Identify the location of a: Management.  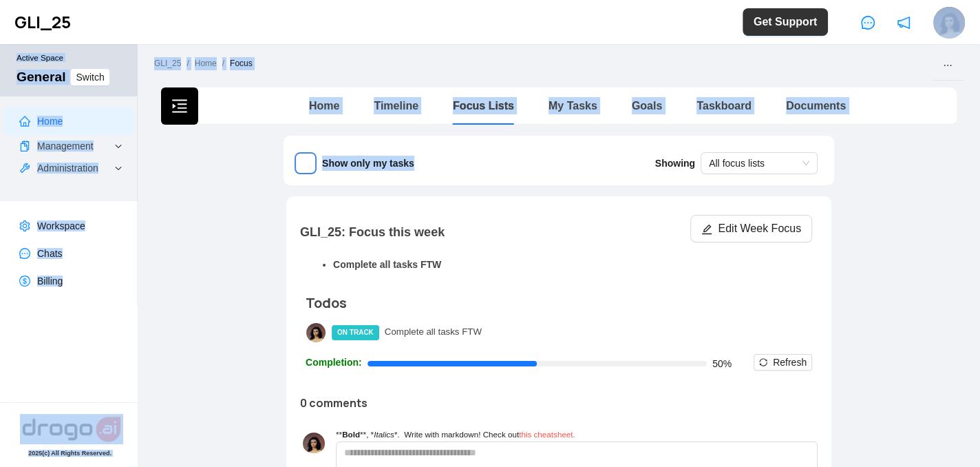
(65, 146).